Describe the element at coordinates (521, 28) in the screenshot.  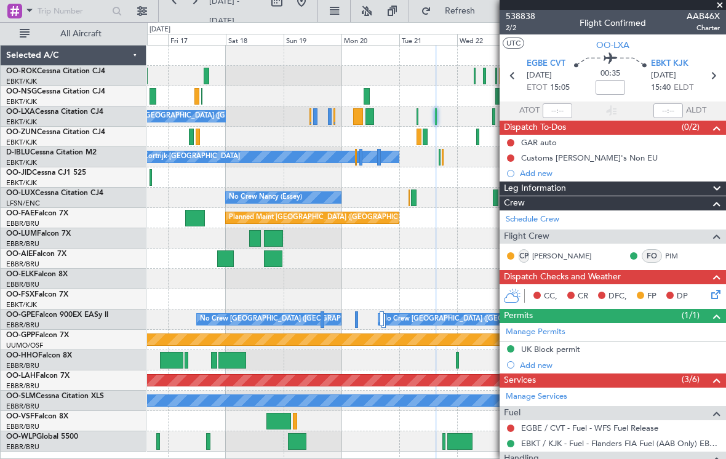
I see `span: 2/2` at that location.